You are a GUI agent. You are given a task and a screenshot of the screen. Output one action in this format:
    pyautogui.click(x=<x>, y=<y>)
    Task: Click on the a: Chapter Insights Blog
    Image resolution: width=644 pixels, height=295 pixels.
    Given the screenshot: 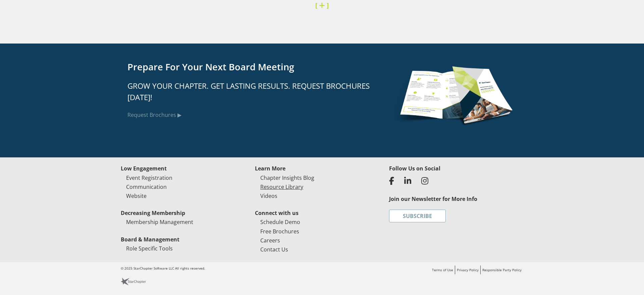 What is the action you would take?
    pyautogui.click(x=287, y=178)
    